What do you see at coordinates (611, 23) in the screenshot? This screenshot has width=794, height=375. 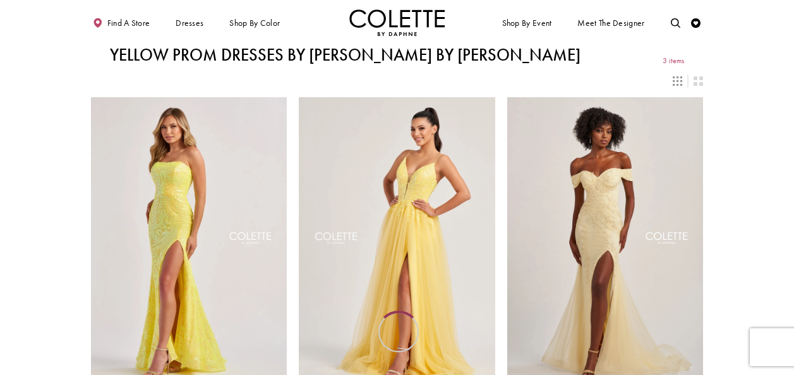 I see `span: Meet the designer` at bounding box center [611, 23].